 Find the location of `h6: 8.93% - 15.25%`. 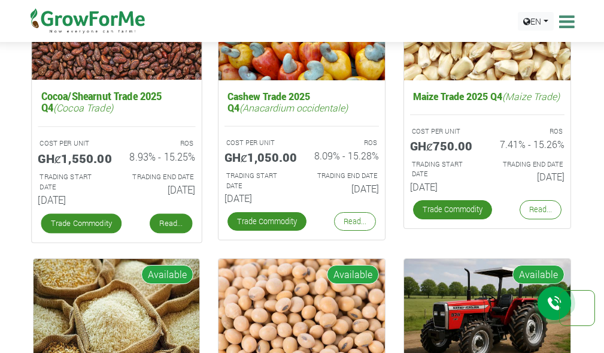

h6: 8.93% - 15.25% is located at coordinates (160, 156).